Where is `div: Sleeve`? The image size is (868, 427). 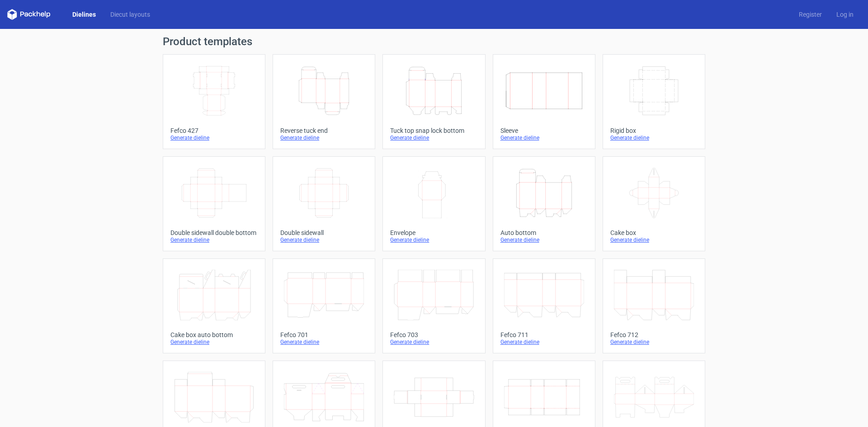
div: Sleeve is located at coordinates (544, 130).